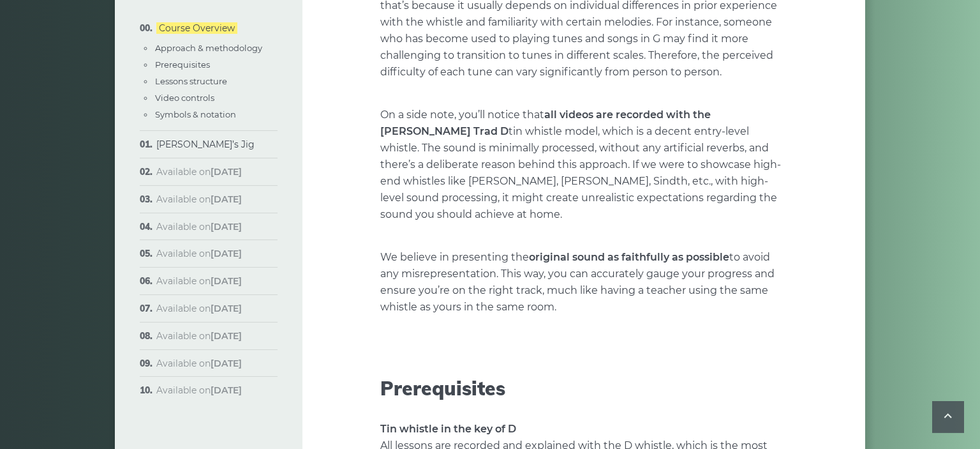 The height and width of the screenshot is (449, 980). What do you see at coordinates (629, 257) in the screenshot?
I see `strong: original sound as faithfully as possible` at bounding box center [629, 257].